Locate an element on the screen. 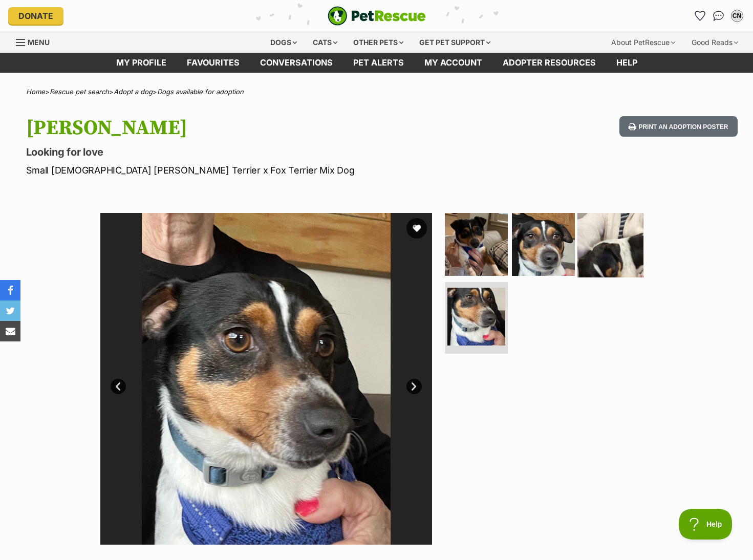 The image size is (753, 560). img: logo-e224e6f780fb5917bec1dbf3a21bbac754714ae5b6737aabdf751b685950b380.svg is located at coordinates (376, 16).